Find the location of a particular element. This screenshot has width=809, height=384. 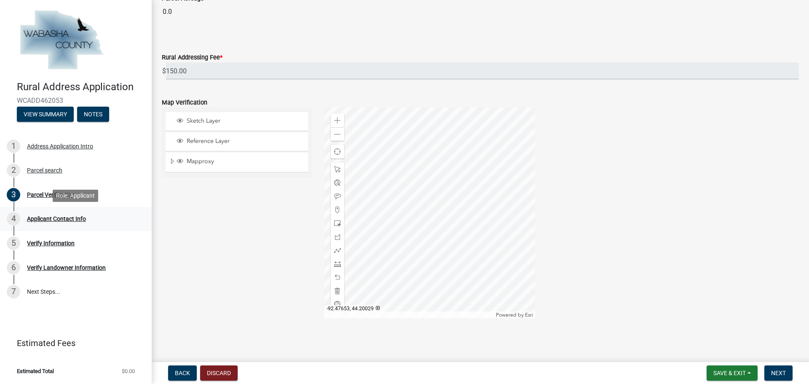

div: Sketch Layer is located at coordinates (240, 121).